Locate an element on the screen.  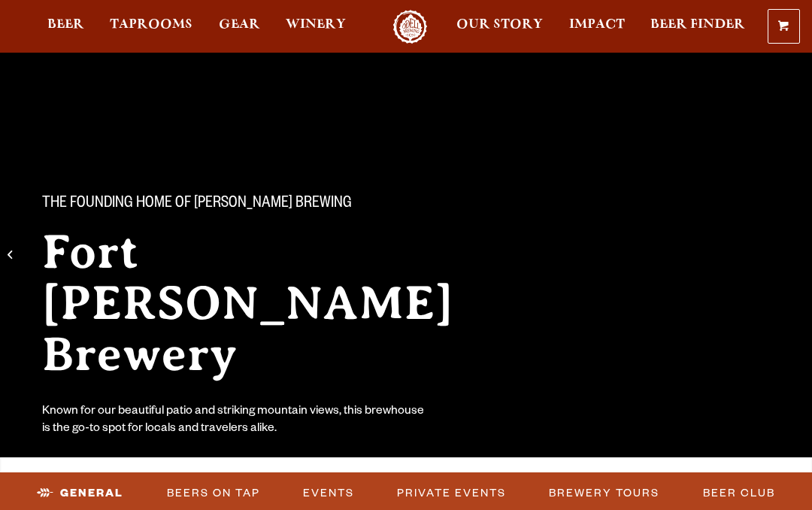
a: Winery is located at coordinates (316, 26).